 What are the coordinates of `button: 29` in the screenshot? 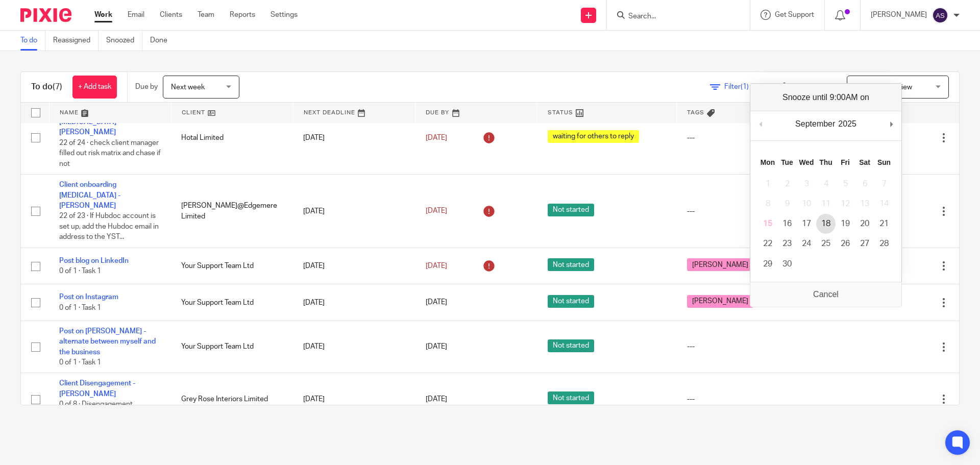 It's located at (768, 264).